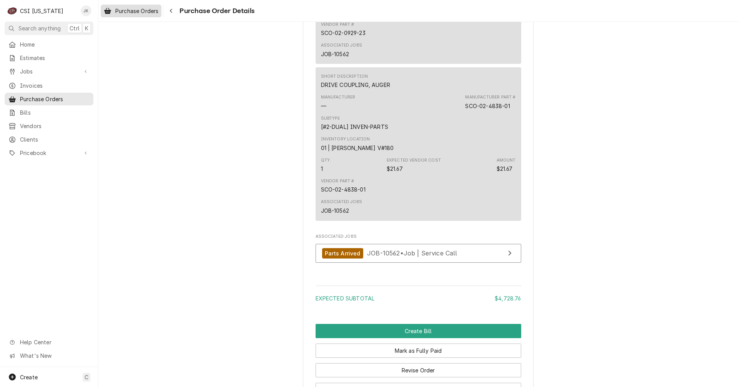  I want to click on div: CSI Kentucky's Avatar, so click(12, 11).